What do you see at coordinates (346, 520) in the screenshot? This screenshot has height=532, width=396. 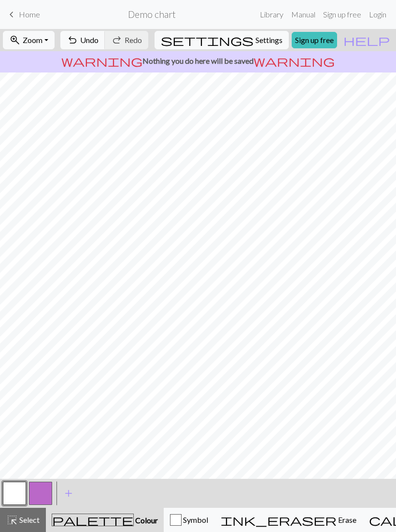 I see `span: Erase` at bounding box center [346, 520].